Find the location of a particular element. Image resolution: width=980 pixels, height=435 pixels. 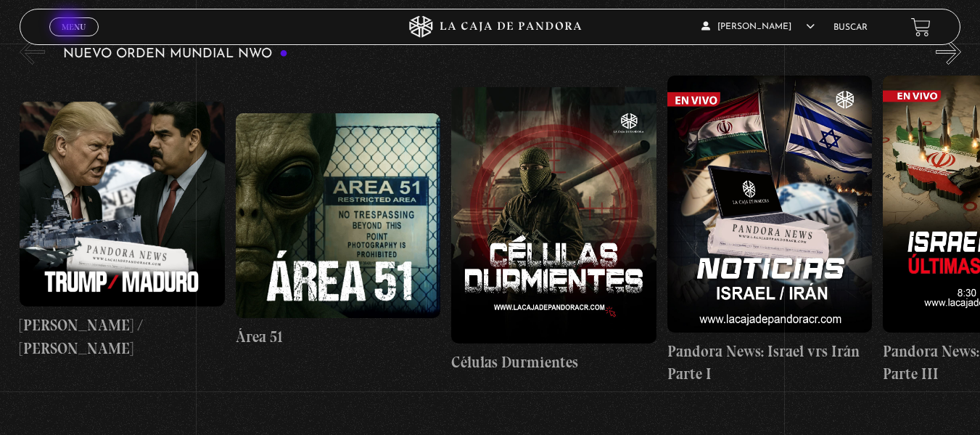

a: Pandora News: Israel vrs Irán Parte I is located at coordinates (769, 230).